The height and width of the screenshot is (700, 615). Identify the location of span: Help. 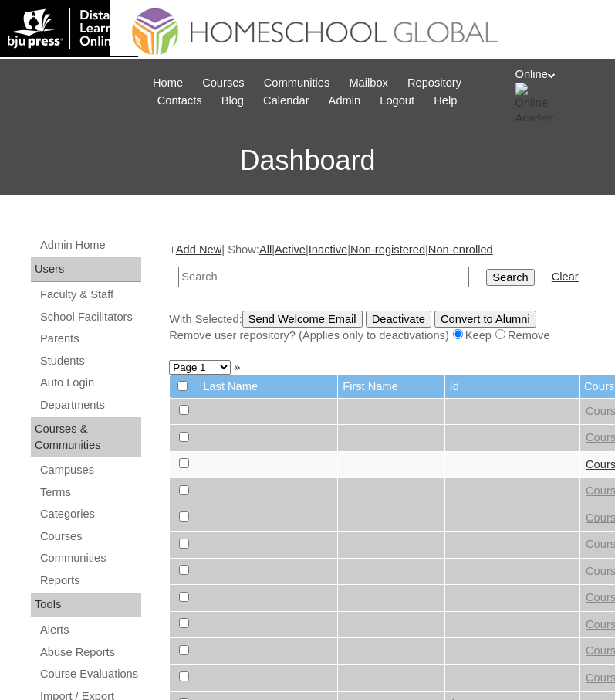
(446, 101).